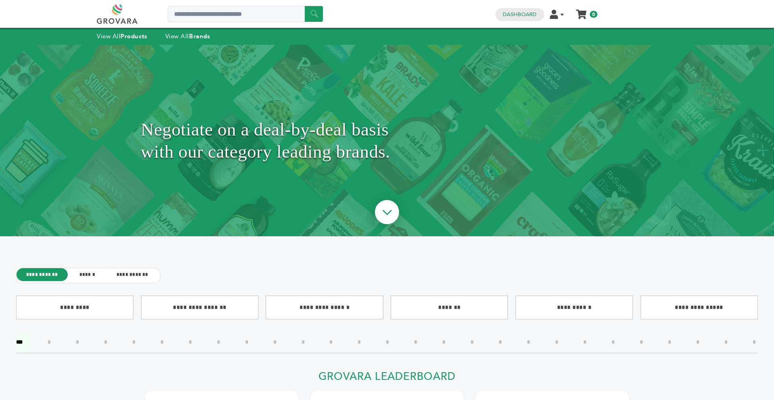  I want to click on h1: Negotiate on a deal-by-deal basis with our category leading brands., so click(387, 140).